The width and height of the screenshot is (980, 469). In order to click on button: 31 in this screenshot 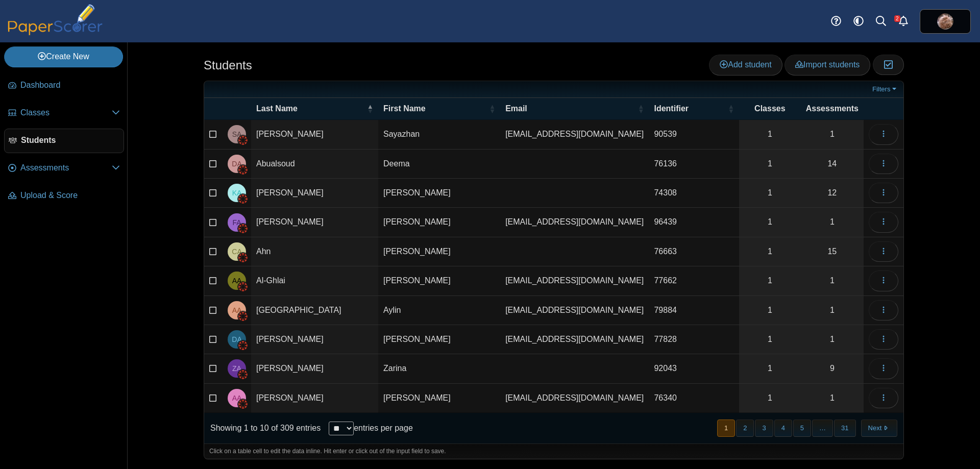, I will do `click(845, 428)`.